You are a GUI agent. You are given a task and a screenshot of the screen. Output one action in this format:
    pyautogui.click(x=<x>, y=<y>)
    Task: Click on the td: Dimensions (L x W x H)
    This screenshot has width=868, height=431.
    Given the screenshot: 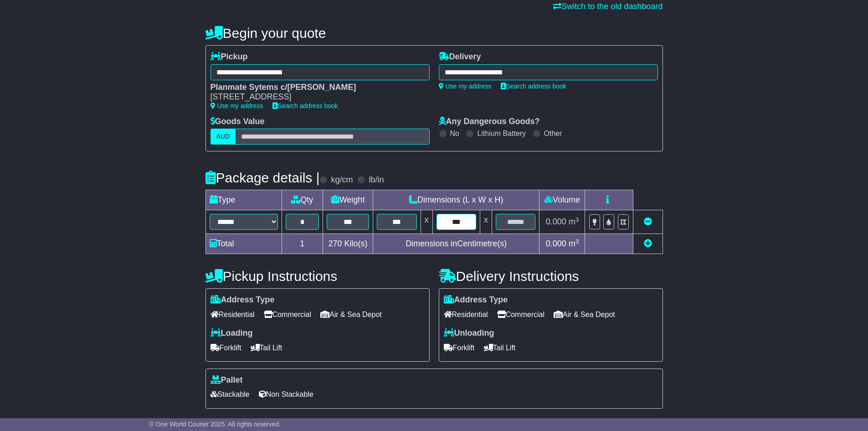 What is the action you would take?
    pyautogui.click(x=456, y=200)
    